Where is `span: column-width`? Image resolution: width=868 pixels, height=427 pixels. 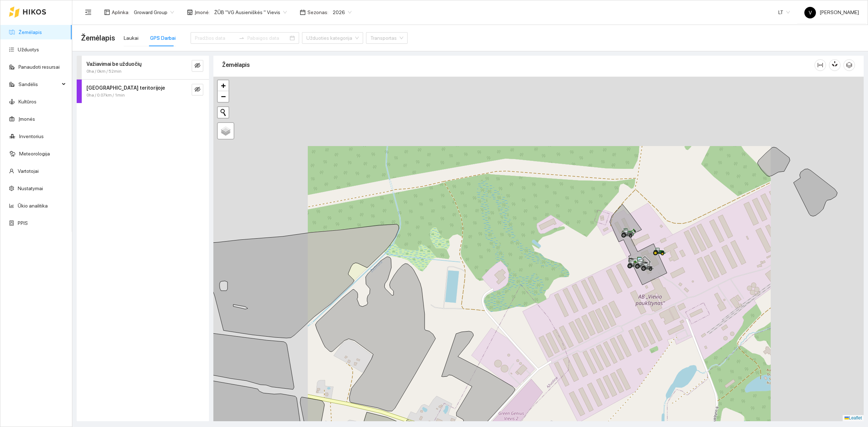
span: column-width is located at coordinates (821, 65).